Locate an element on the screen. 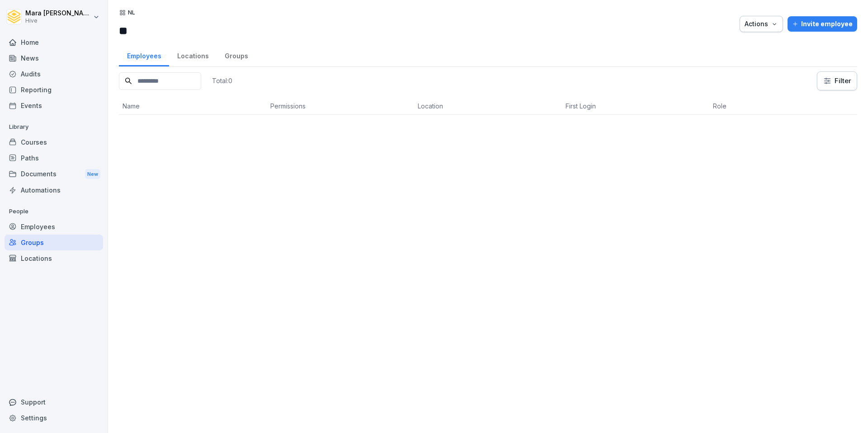 This screenshot has width=868, height=433. div: Documents is located at coordinates (54, 174).